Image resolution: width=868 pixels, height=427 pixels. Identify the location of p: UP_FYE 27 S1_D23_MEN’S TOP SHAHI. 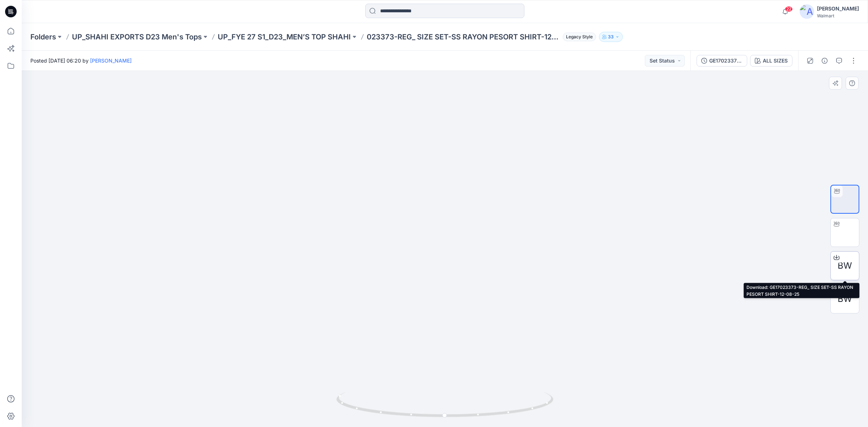
(284, 37).